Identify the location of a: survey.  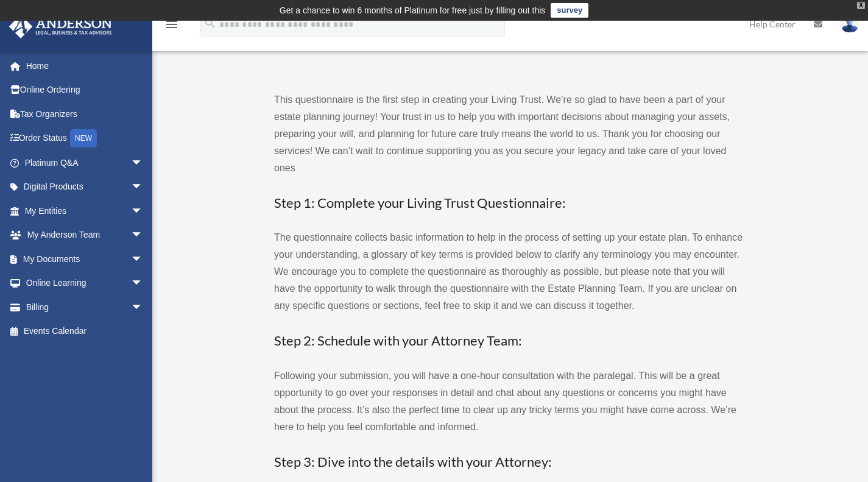
(570, 10).